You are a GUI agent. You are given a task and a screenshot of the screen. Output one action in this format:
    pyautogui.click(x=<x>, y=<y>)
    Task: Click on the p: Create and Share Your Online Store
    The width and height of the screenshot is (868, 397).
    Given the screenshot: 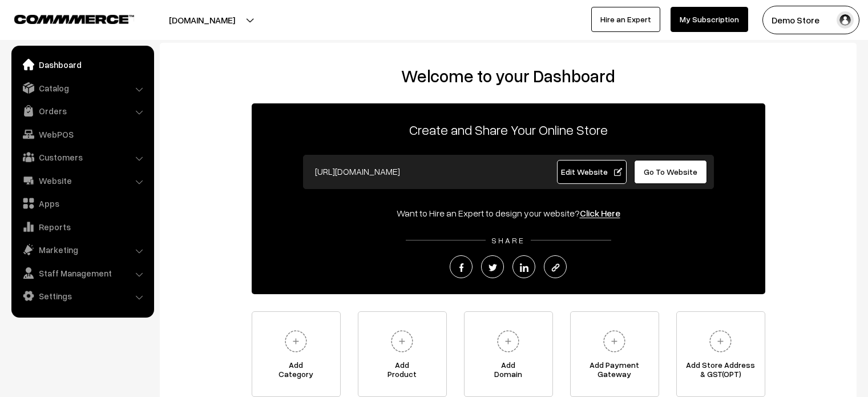 What is the action you would take?
    pyautogui.click(x=509, y=130)
    